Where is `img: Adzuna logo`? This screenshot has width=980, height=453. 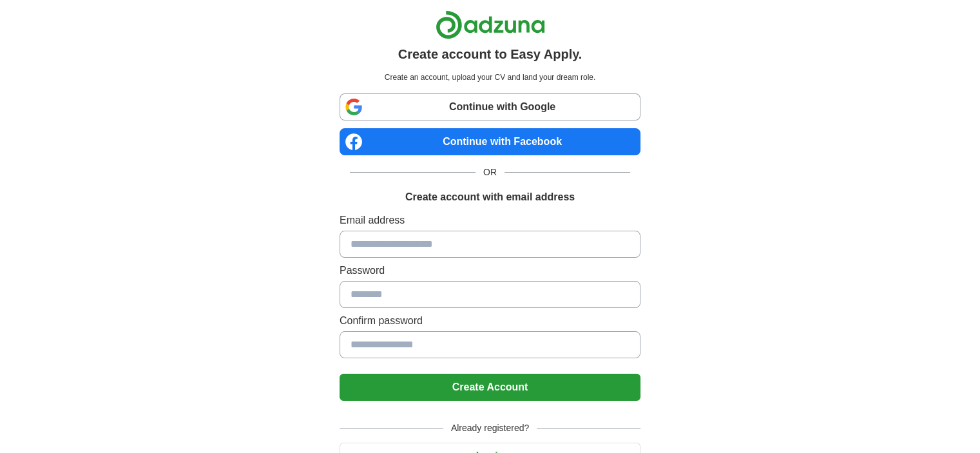
img: Adzuna logo is located at coordinates (490, 25).